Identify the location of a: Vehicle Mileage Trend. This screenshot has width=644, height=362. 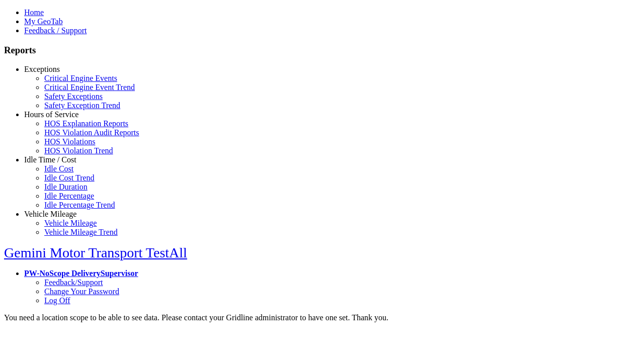
(81, 232).